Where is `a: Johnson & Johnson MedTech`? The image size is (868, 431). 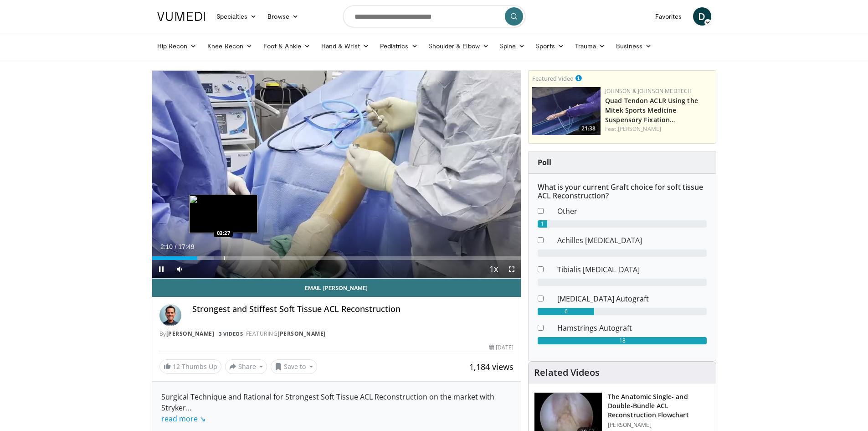 a: Johnson & Johnson MedTech is located at coordinates (649, 91).